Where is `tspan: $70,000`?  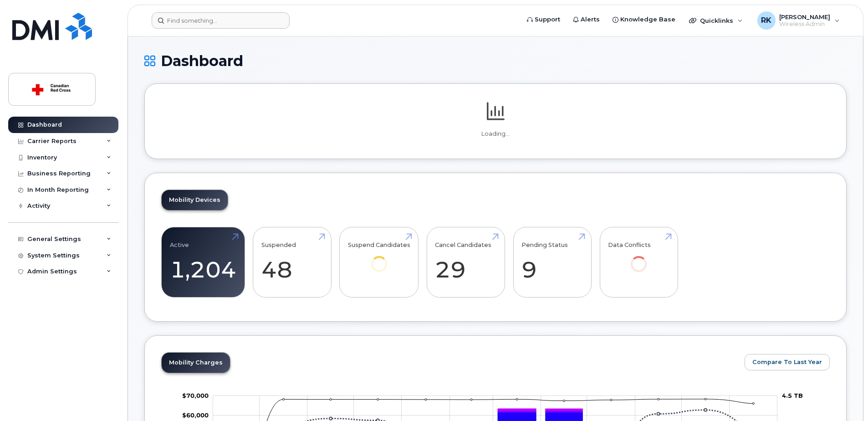 tspan: $70,000 is located at coordinates (195, 396).